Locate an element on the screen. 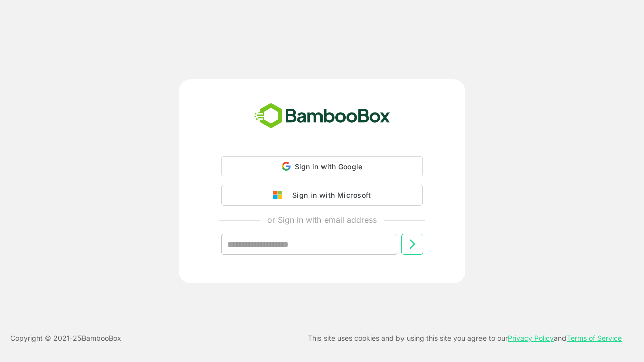 The image size is (644, 362). a: Terms of Service is located at coordinates (594, 338).